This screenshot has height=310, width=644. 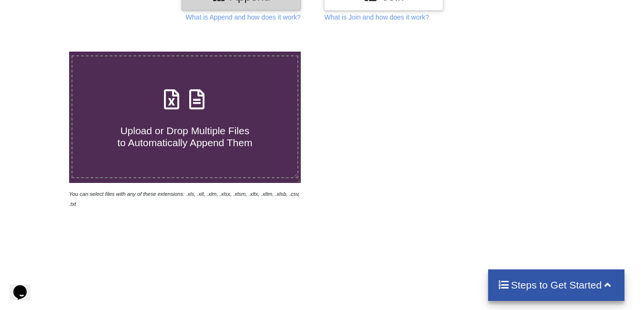 I want to click on i: You can select files with any of these extensions: .xls, .xlt, .xlm, .xlsx, .xlsm, .xltx, .xltm, ..., so click(x=184, y=199).